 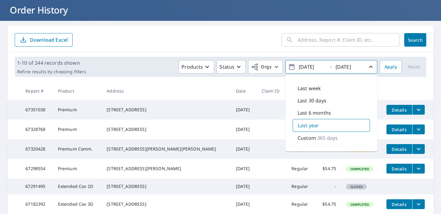 What do you see at coordinates (36, 91) in the screenshot?
I see `th: Report #` at bounding box center [36, 91].